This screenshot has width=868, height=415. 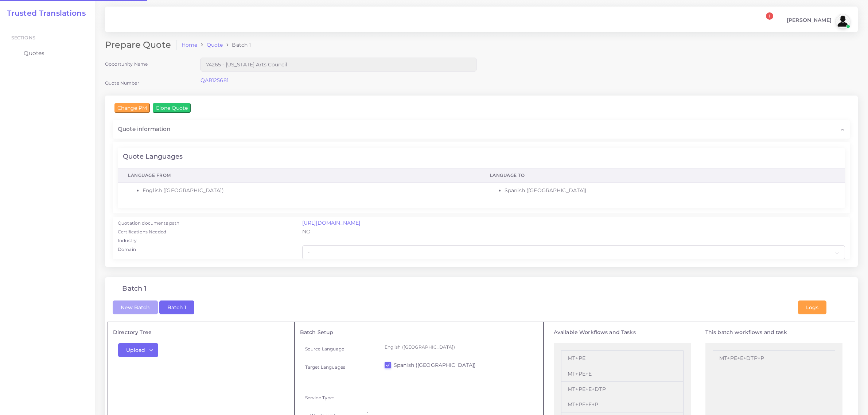 What do you see at coordinates (325, 349) in the screenshot?
I see `label: Source Language` at bounding box center [325, 349].